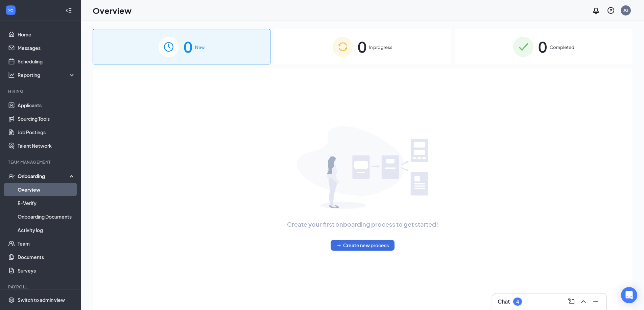  What do you see at coordinates (626, 10) in the screenshot?
I see `div: JG` at bounding box center [626, 10].